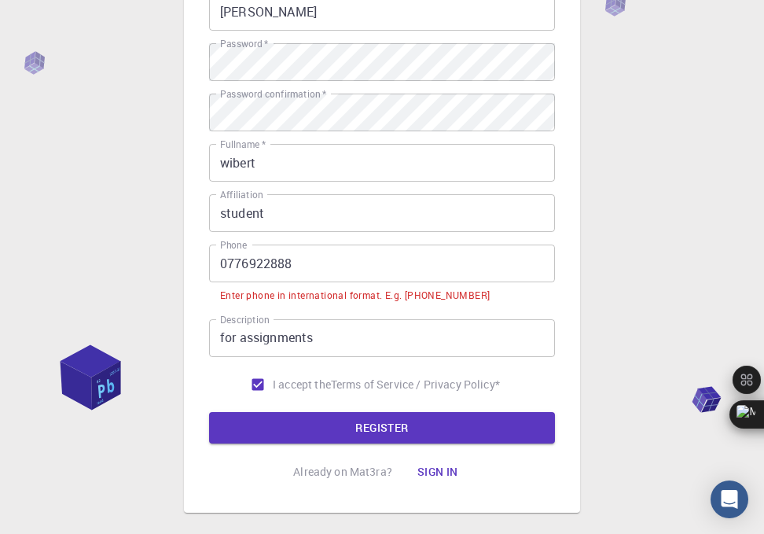 The width and height of the screenshot is (764, 534). Describe the element at coordinates (343, 472) in the screenshot. I see `p: Already on Mat3ra?` at that location.